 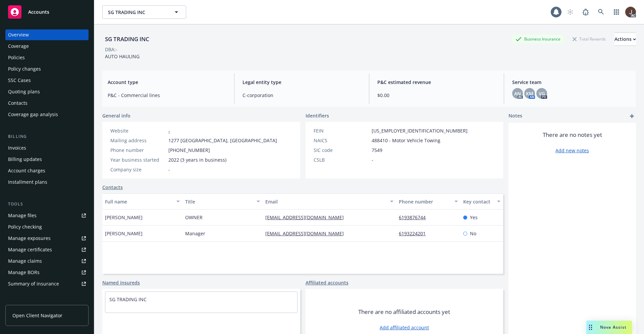 I want to click on span: Notes, so click(x=515, y=116).